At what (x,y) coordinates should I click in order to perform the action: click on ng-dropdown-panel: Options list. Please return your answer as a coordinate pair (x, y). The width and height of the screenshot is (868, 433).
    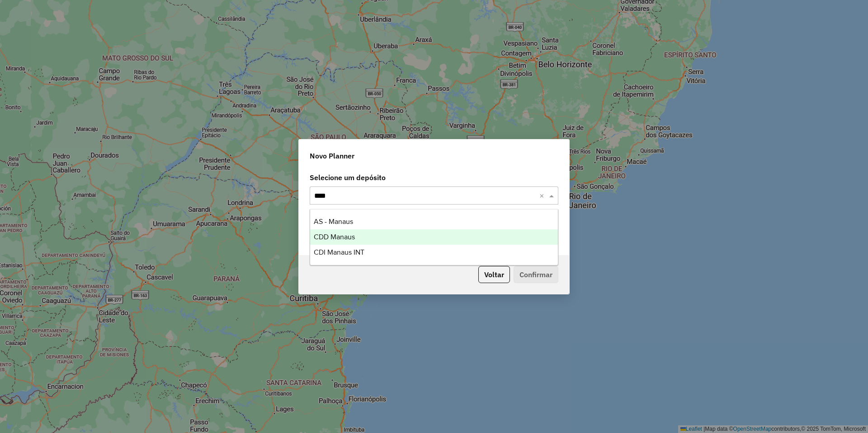
    Looking at the image, I should click on (434, 237).